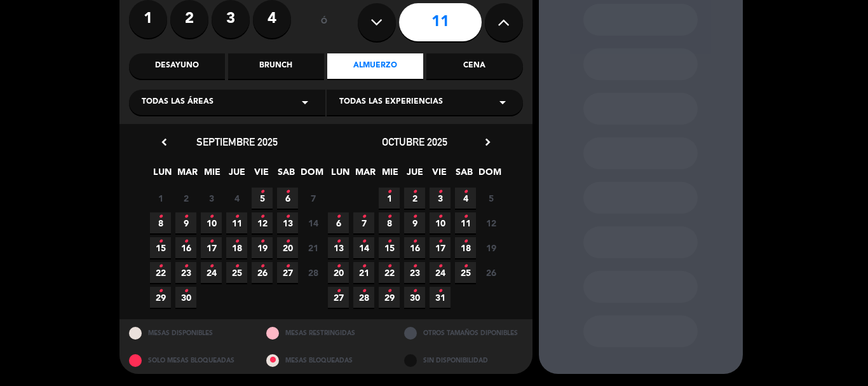 This screenshot has width=868, height=386. I want to click on span: 13, so click(287, 222).